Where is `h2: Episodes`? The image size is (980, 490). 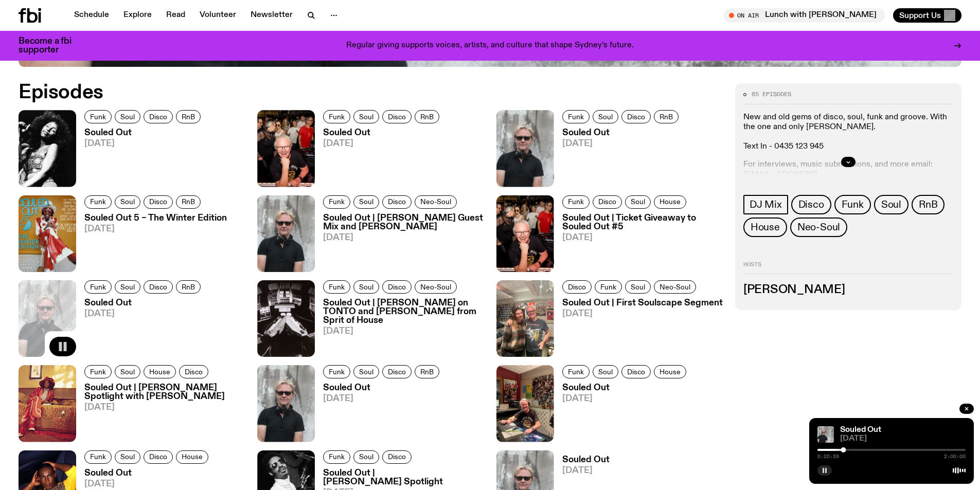
h2: Episodes is located at coordinates (331, 93).